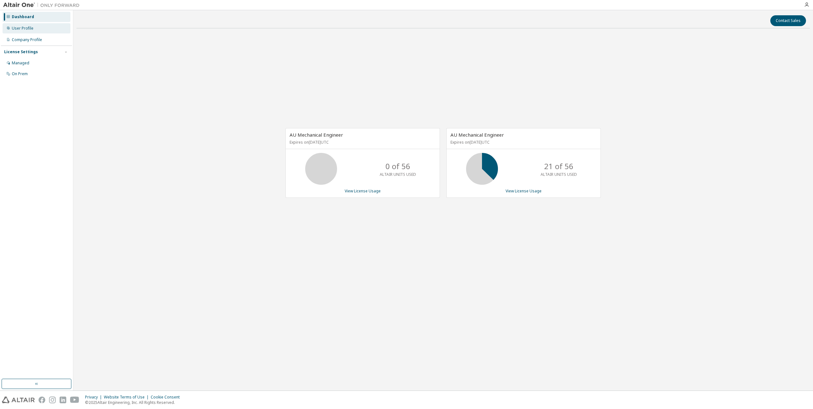 Image resolution: width=813 pixels, height=409 pixels. What do you see at coordinates (23, 28) in the screenshot?
I see `div: User Profile` at bounding box center [23, 28].